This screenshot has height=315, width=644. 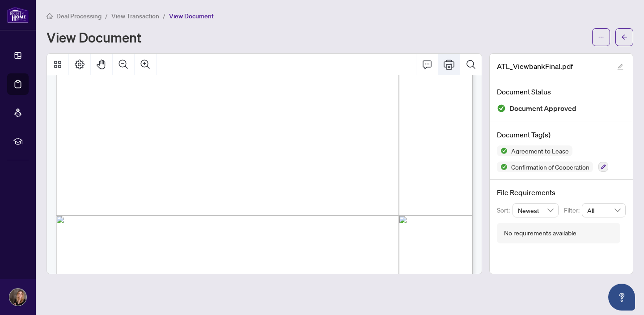 I want to click on span: View Transaction, so click(x=135, y=16).